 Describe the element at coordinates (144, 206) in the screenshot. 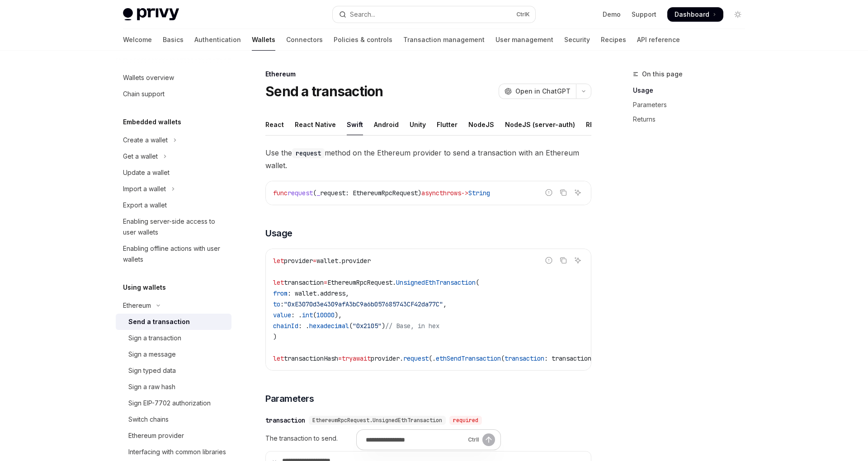

I see `div: Export a wallet` at that location.